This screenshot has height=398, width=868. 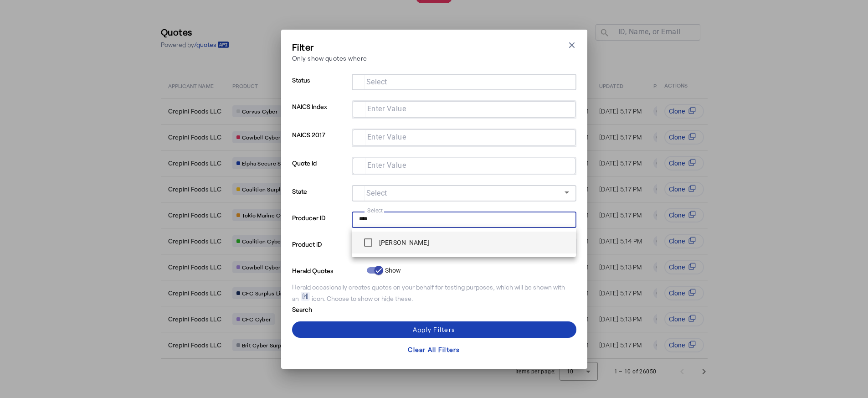 What do you see at coordinates (320, 143) in the screenshot?
I see `p: NAICS 2017` at bounding box center [320, 143].